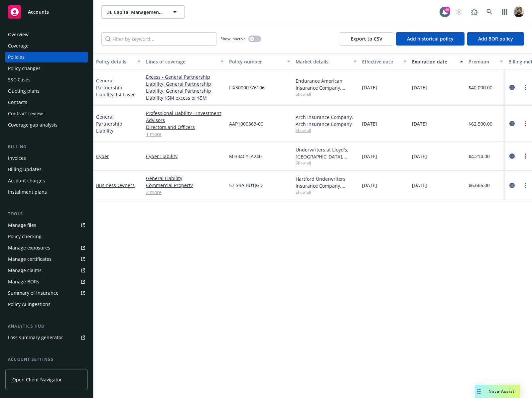  Describe the element at coordinates (29, 248) in the screenshot. I see `div: Manage exposures` at that location.